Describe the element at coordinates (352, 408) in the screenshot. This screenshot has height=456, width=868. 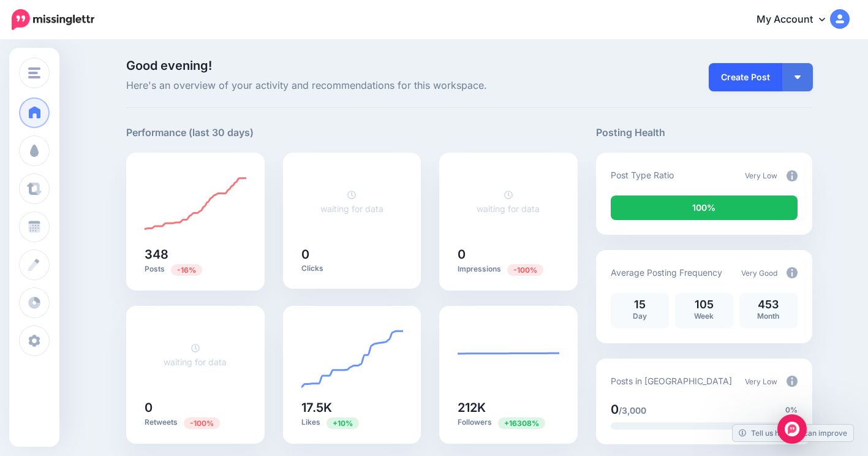
I see `h5: 17.5K` at that location.